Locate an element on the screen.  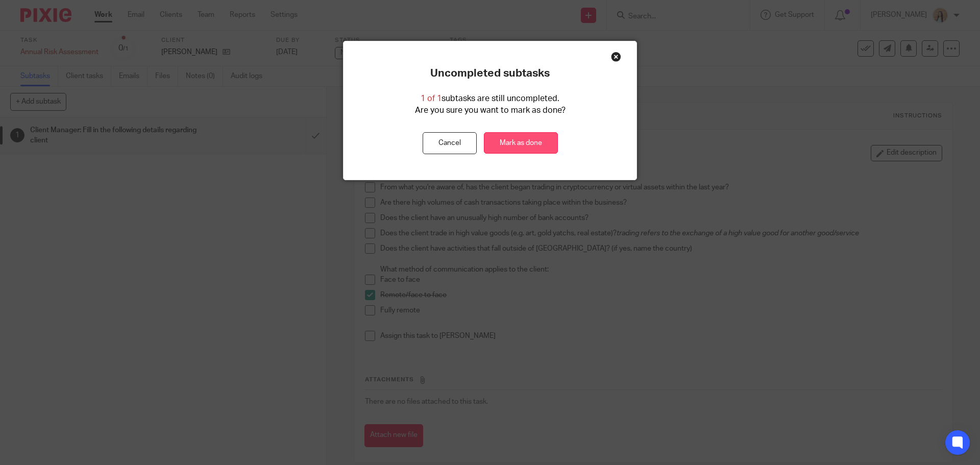
a: Mark as done is located at coordinates (520, 143).